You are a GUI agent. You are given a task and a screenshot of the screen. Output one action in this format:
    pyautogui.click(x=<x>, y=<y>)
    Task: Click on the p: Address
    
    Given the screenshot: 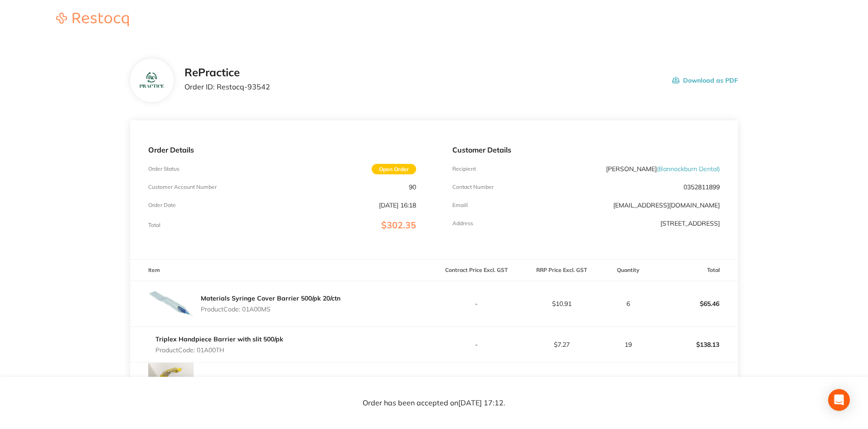 What is the action you would take?
    pyautogui.click(x=463, y=223)
    